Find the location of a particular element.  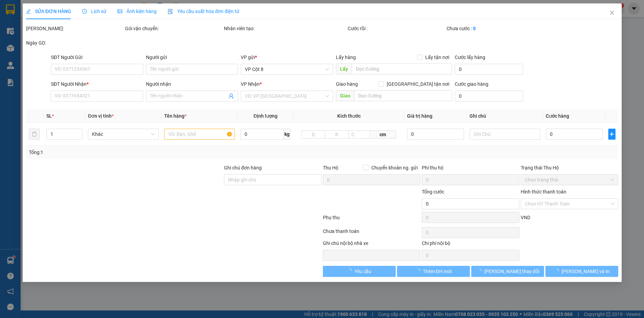

input: C is located at coordinates (359, 134).